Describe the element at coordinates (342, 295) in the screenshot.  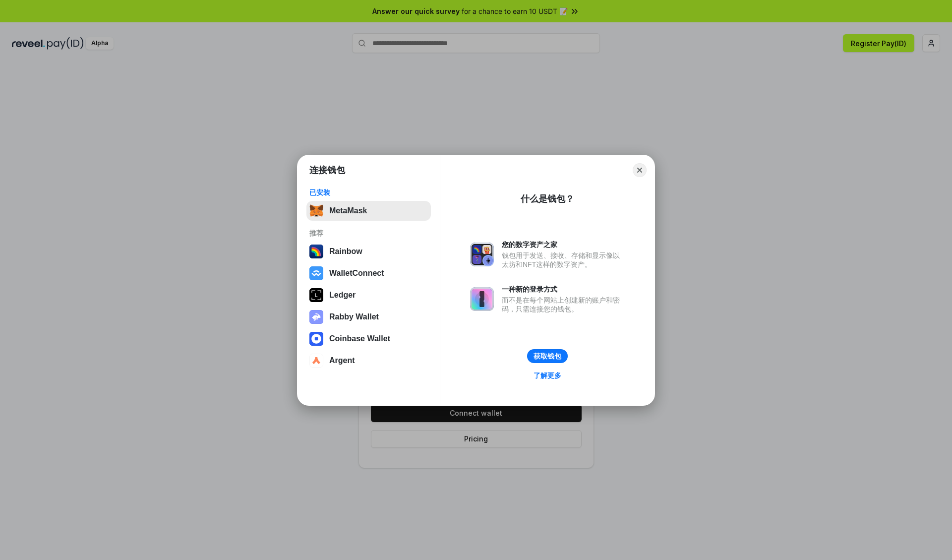
I see `div: Ledger` at that location.